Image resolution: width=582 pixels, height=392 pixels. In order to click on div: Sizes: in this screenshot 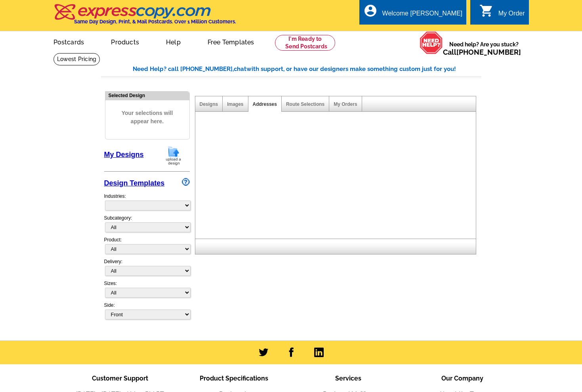, I will do `click(147, 290)`.